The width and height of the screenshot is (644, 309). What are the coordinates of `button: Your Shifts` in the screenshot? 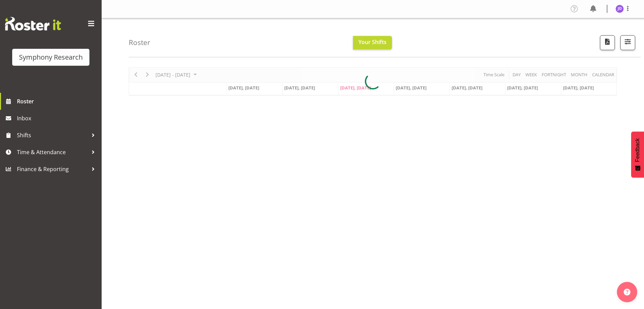 It's located at (372, 43).